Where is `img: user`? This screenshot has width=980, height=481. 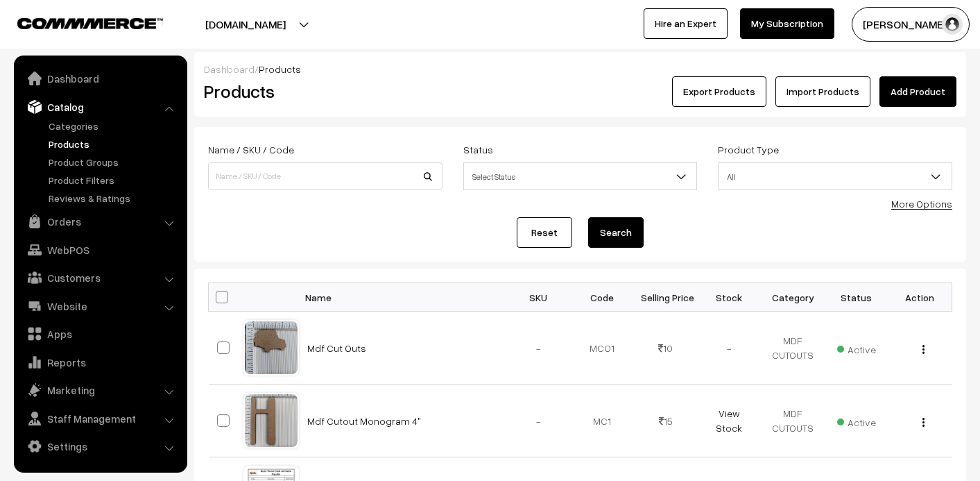
img: user is located at coordinates (953, 25).